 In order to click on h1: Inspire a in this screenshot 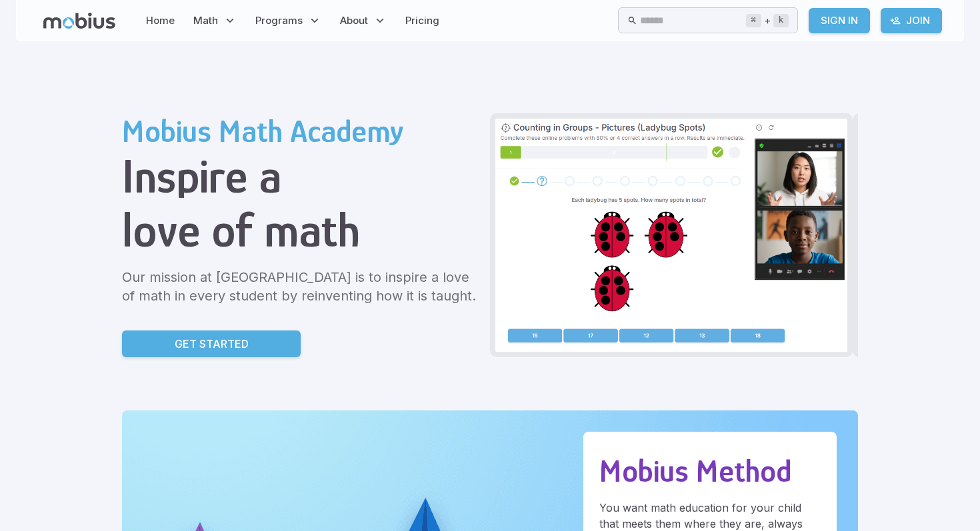, I will do `click(300, 176)`.